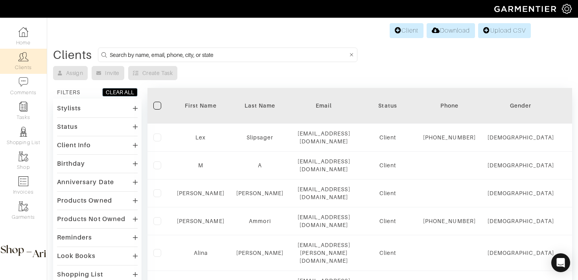  I want to click on a: Slipsager, so click(260, 138).